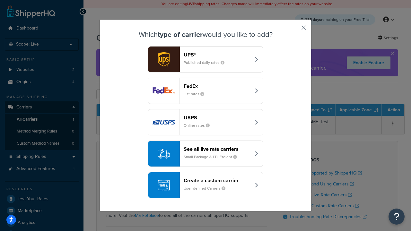 This screenshot has height=231, width=411. I want to click on button: Create a custom carrierUser-defined Carriers, so click(206, 185).